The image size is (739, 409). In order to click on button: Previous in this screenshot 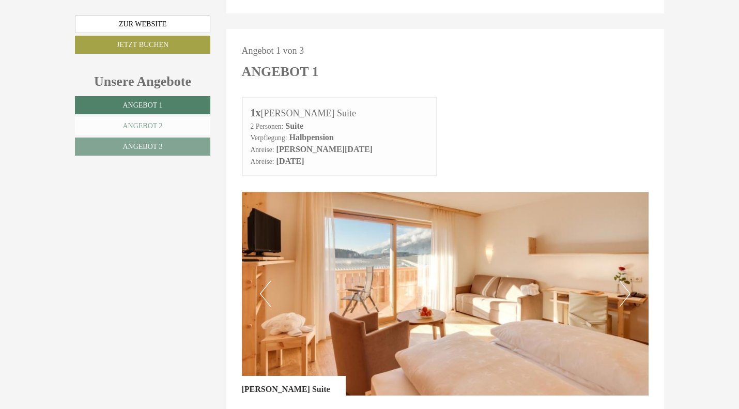, I will do `click(265, 294)`.